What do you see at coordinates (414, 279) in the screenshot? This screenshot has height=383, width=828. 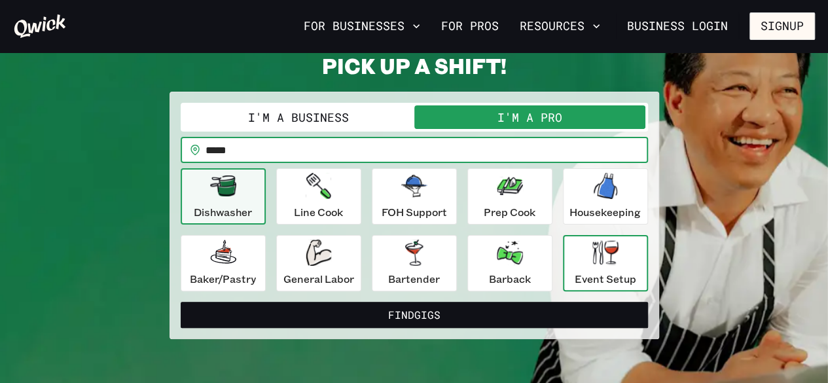 I see `p: Bartender` at bounding box center [414, 279].